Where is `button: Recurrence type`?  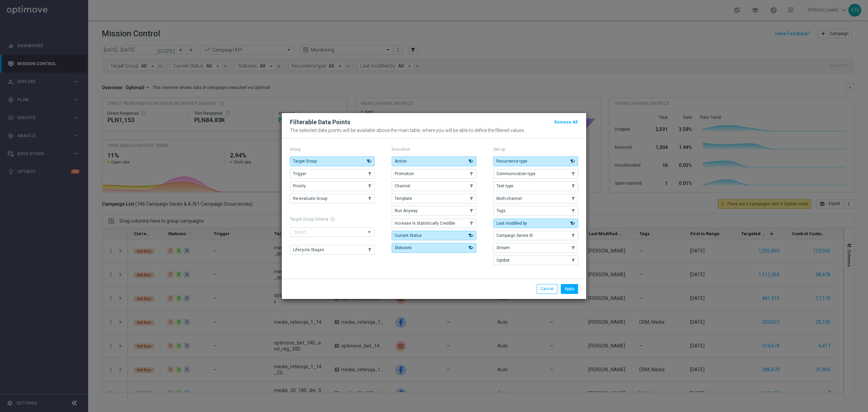
button: Recurrence type is located at coordinates (536, 161).